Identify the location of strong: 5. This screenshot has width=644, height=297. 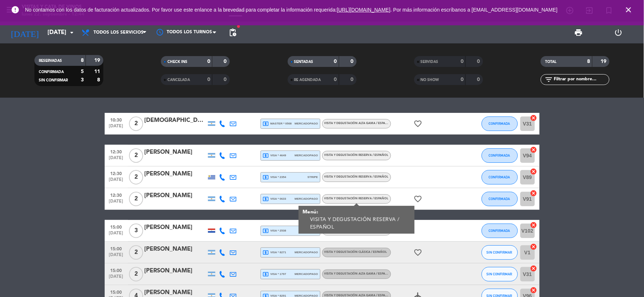
(82, 71).